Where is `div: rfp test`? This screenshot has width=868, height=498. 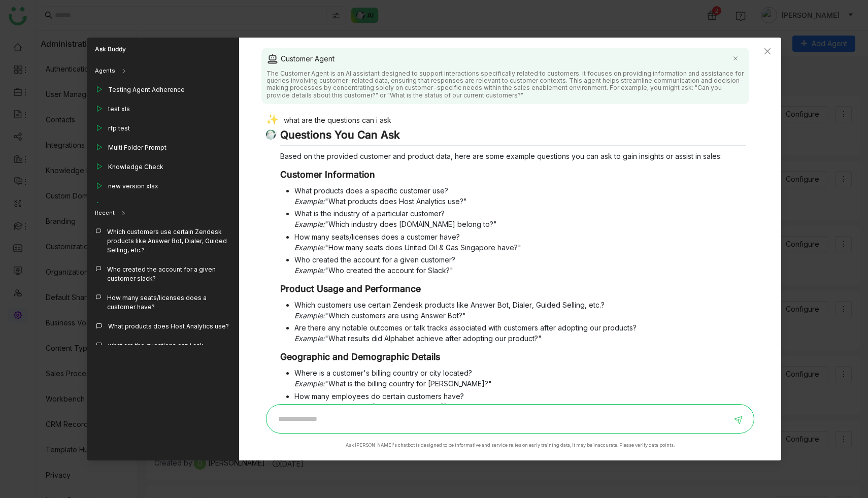
div: rfp test is located at coordinates (119, 129).